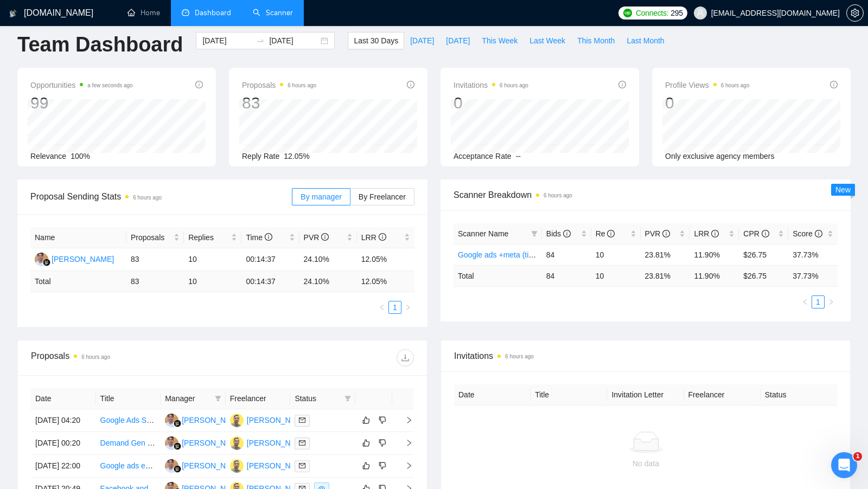  Describe the element at coordinates (483, 233) in the screenshot. I see `span: Scanner Name` at that location.